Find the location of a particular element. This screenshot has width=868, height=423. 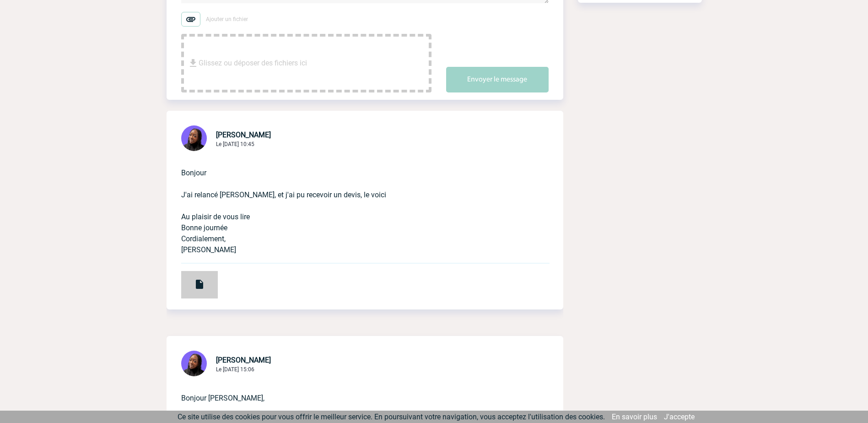

span: Ce site utilise des cookies pour vous offrir le meilleur service. En poursuivant votre navigation... is located at coordinates (391, 416).